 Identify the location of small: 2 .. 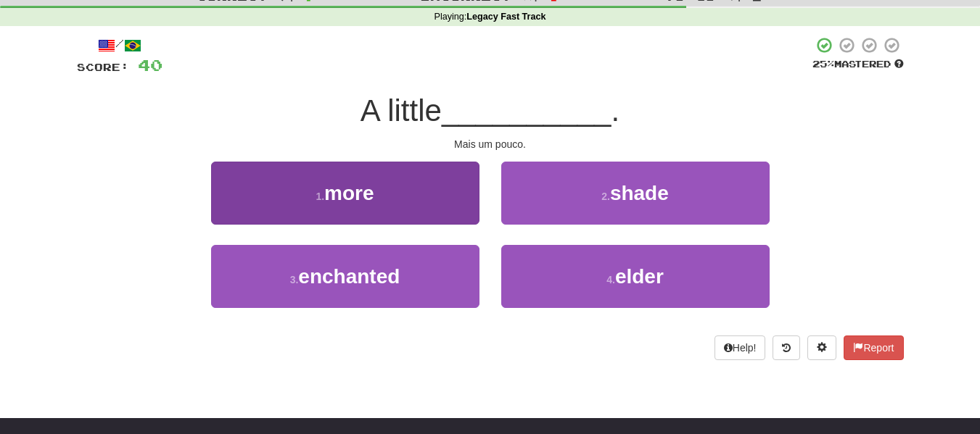
(606, 196).